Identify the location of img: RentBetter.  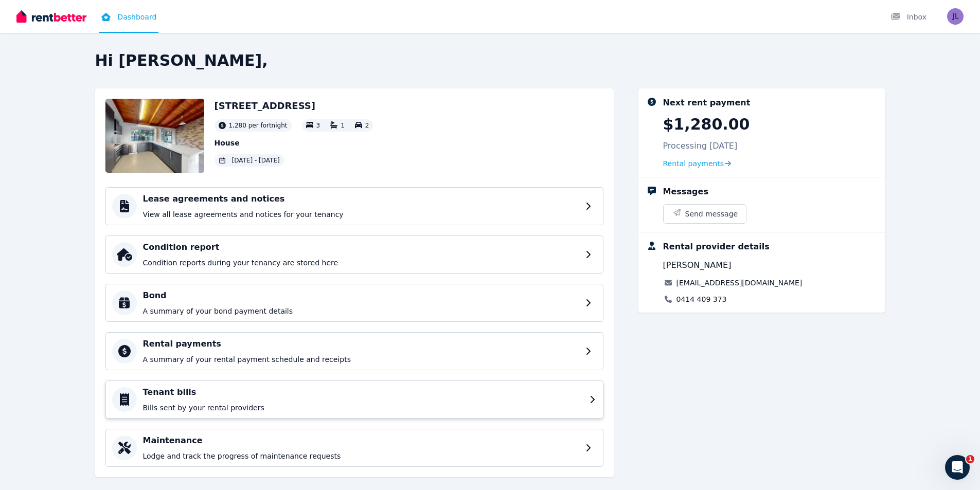
(52, 16).